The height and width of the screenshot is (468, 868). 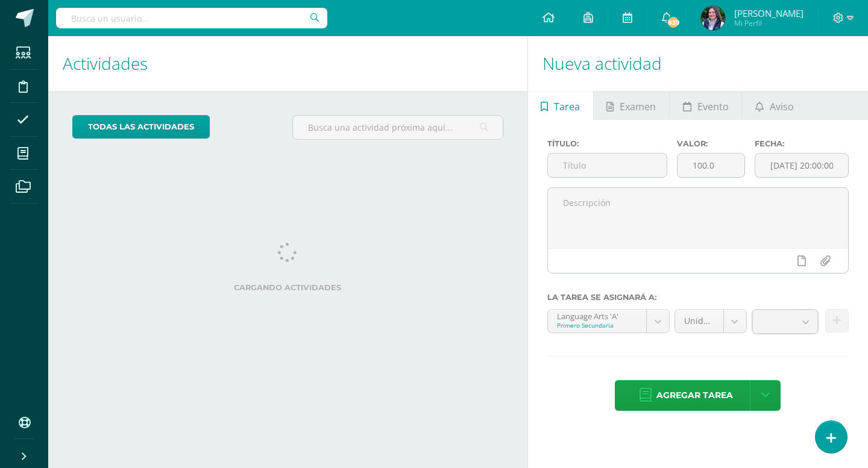 I want to click on label: Fecha:, so click(x=801, y=143).